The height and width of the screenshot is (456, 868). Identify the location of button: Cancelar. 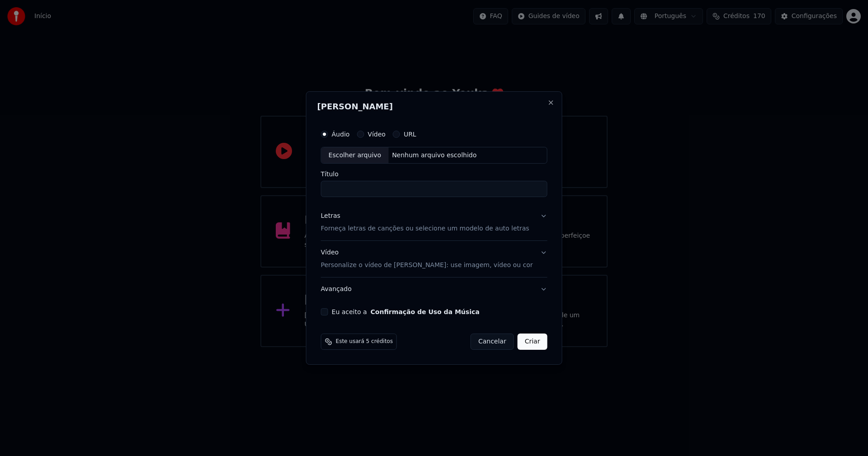
(492, 341).